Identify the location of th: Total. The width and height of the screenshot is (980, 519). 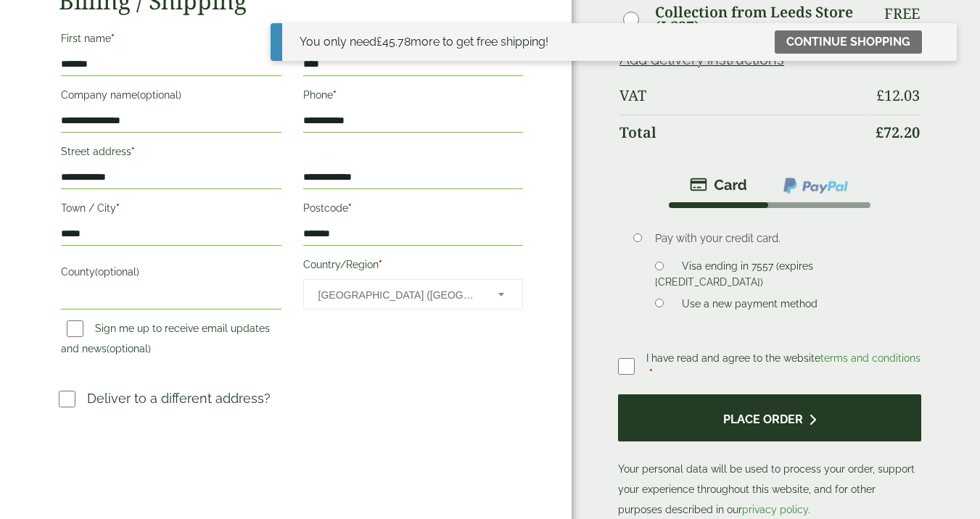
(742, 132).